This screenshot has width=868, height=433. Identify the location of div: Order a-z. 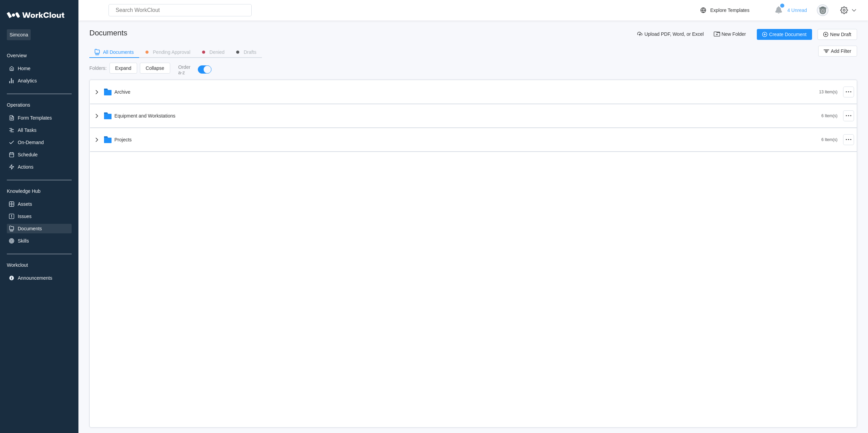
(185, 70).